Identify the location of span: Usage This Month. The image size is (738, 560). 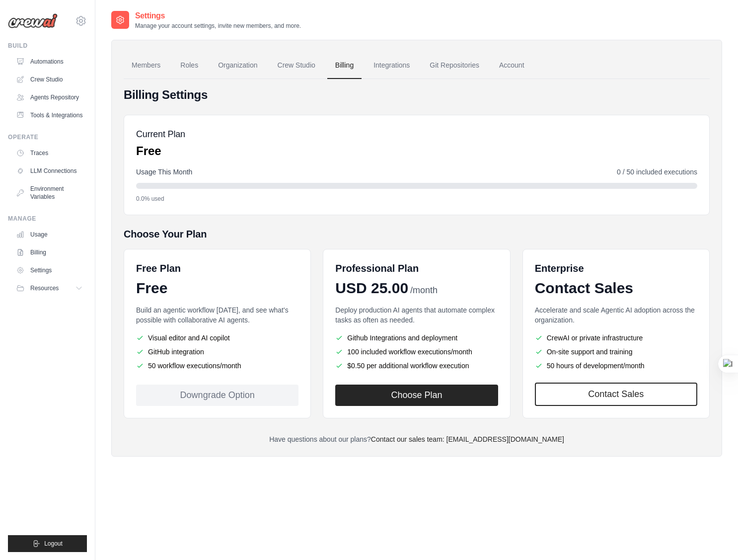
(164, 172).